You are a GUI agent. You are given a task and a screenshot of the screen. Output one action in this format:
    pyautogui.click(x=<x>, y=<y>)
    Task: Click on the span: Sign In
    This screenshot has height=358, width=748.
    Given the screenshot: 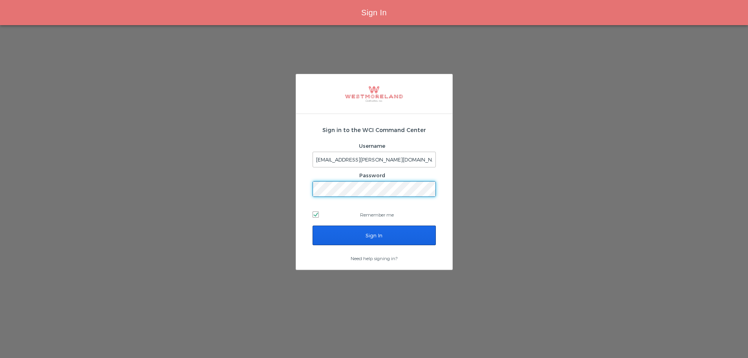 What is the action you would take?
    pyautogui.click(x=374, y=13)
    